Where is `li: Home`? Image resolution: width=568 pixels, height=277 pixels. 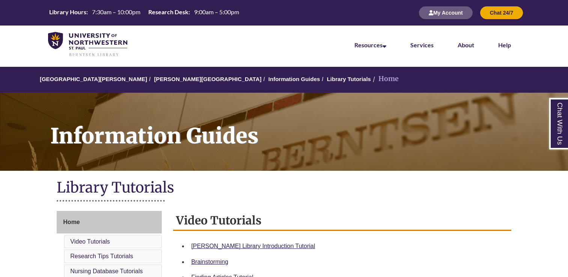 li: Home is located at coordinates (385, 79).